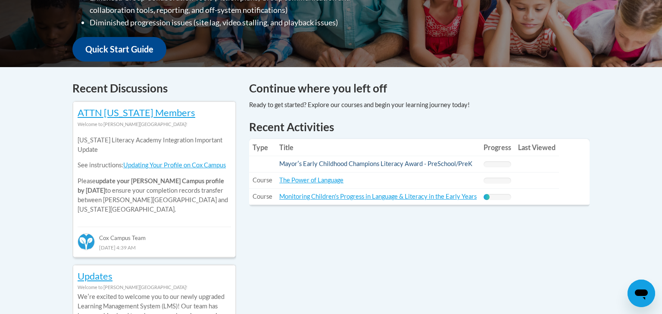 This screenshot has width=662, height=314. I want to click on a: Monitoring Children's Progress in Language & Literacy in the Early Years, so click(378, 196).